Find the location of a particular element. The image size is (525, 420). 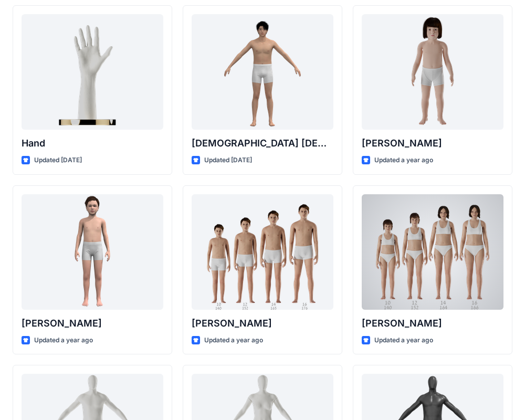

a: Brandon is located at coordinates (262, 252).